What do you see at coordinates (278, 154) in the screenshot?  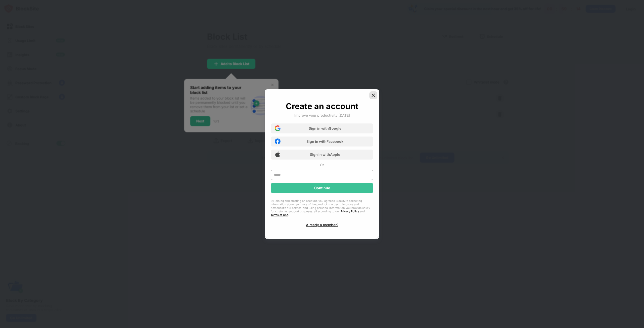 I see `img: apple-icon.png` at bounding box center [278, 154].